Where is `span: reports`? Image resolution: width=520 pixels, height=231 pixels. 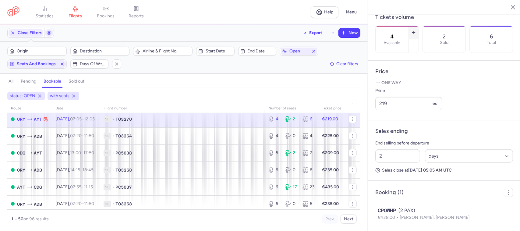
span: reports is located at coordinates (136, 16).